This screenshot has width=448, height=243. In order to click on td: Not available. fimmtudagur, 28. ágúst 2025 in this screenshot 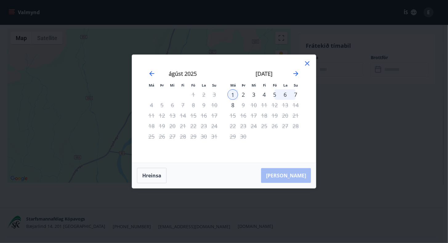, I will do `click(183, 136)`.